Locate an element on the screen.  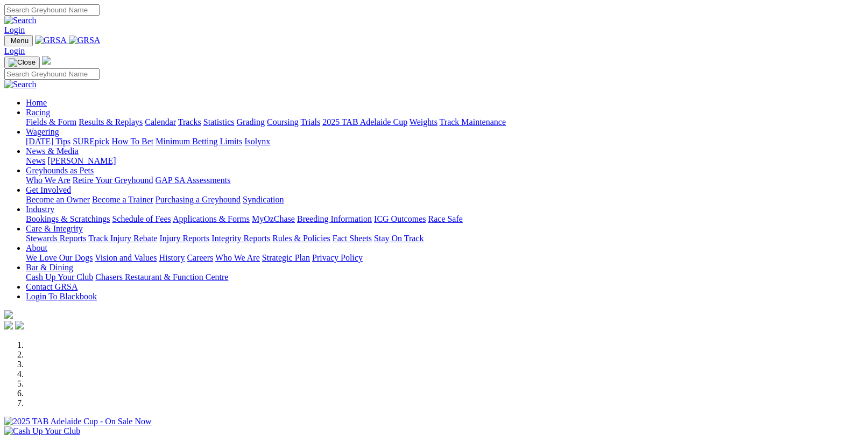
a: Race Safe is located at coordinates (445, 219).